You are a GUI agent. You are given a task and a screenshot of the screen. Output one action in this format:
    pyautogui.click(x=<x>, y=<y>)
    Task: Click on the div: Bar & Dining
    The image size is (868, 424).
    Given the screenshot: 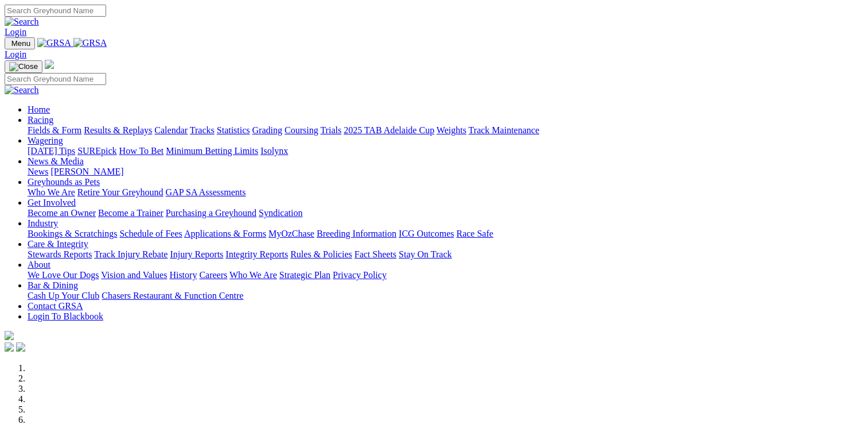 What is the action you would take?
    pyautogui.click(x=445, y=296)
    